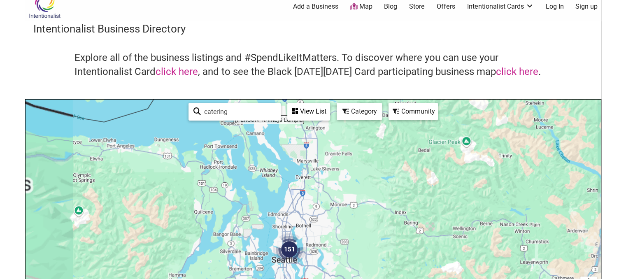  Describe the element at coordinates (417, 7) in the screenshot. I see `a: Store` at that location.